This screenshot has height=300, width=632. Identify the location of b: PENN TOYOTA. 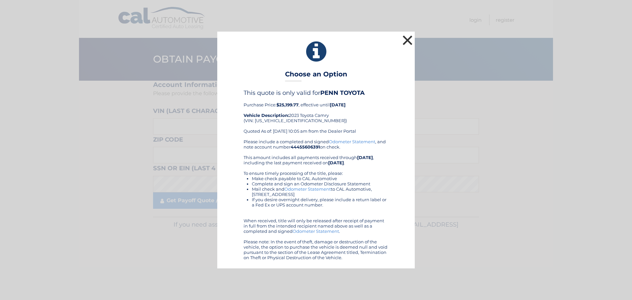
(342, 93).